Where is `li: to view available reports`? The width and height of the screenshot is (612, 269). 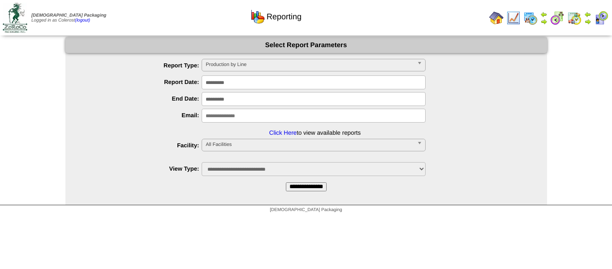 li: to view available reports is located at coordinates (315, 122).